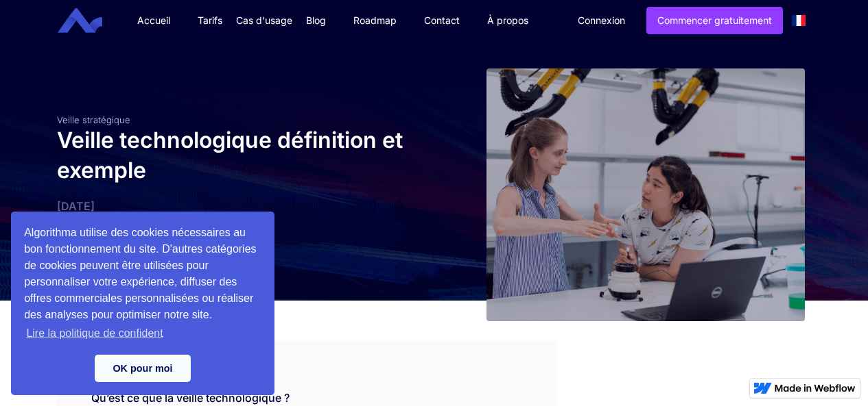 The height and width of the screenshot is (406, 868). What do you see at coordinates (90, 21) in the screenshot?
I see `a: home` at bounding box center [90, 21].